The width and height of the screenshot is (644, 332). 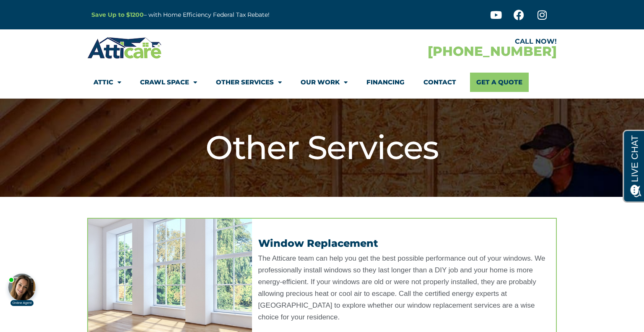 I want to click on div: CALL NOW!, so click(x=439, y=41).